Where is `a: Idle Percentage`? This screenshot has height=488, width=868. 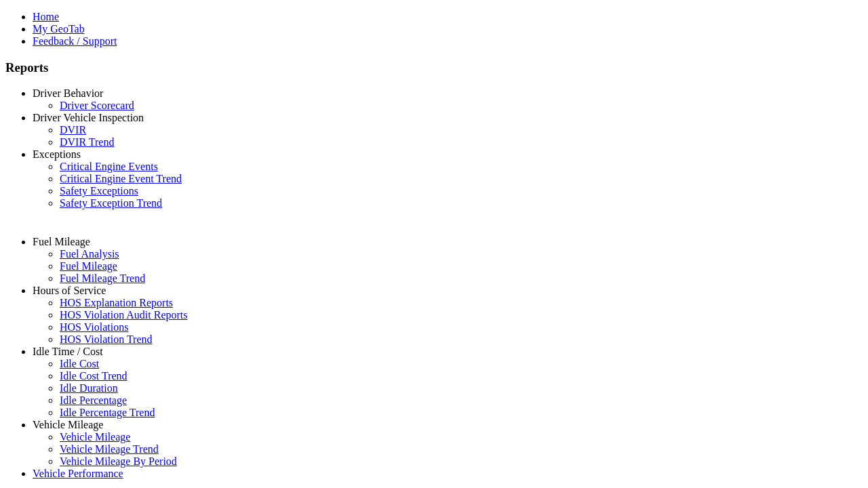 a: Idle Percentage is located at coordinates (93, 400).